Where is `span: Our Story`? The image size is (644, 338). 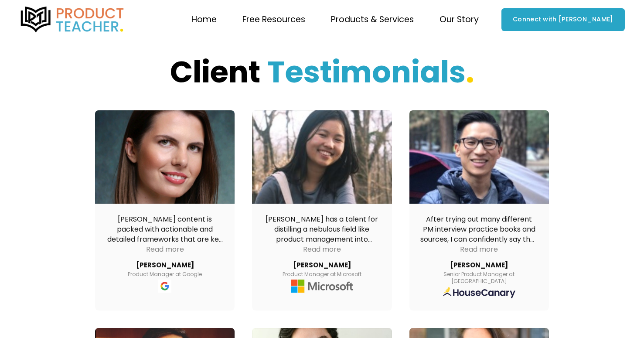 span: Our Story is located at coordinates (459, 19).